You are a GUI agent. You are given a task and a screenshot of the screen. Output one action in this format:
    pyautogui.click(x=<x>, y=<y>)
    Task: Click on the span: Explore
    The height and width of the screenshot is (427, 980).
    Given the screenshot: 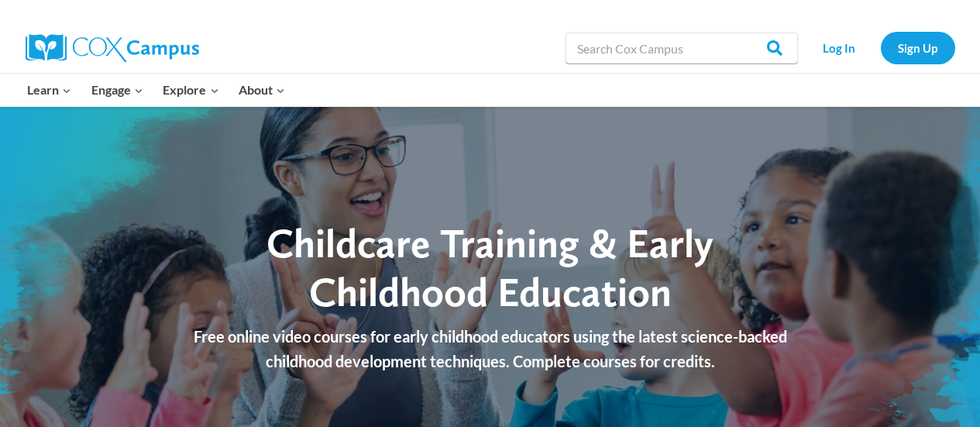 What is the action you would take?
    pyautogui.click(x=190, y=90)
    